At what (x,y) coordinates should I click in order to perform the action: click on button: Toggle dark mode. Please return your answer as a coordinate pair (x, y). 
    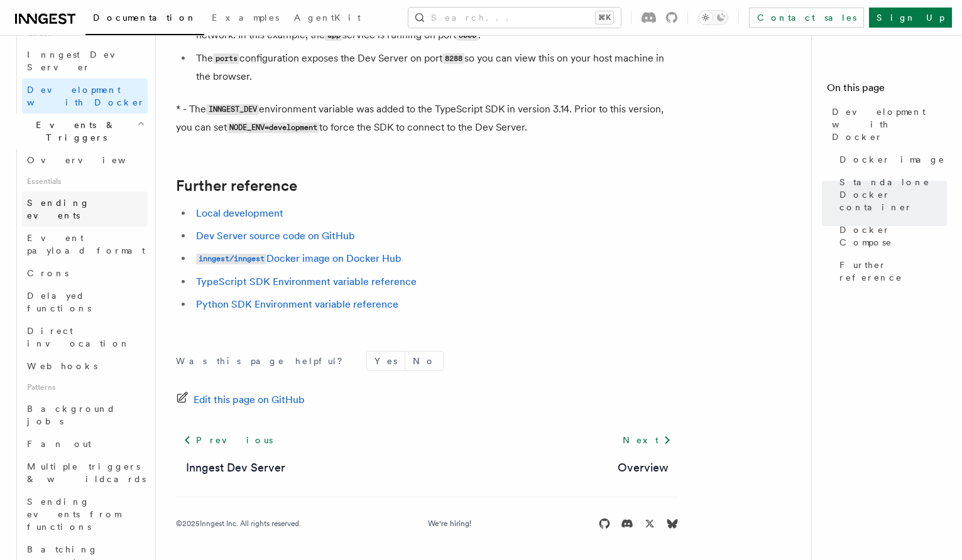
    Looking at the image, I should click on (713, 18).